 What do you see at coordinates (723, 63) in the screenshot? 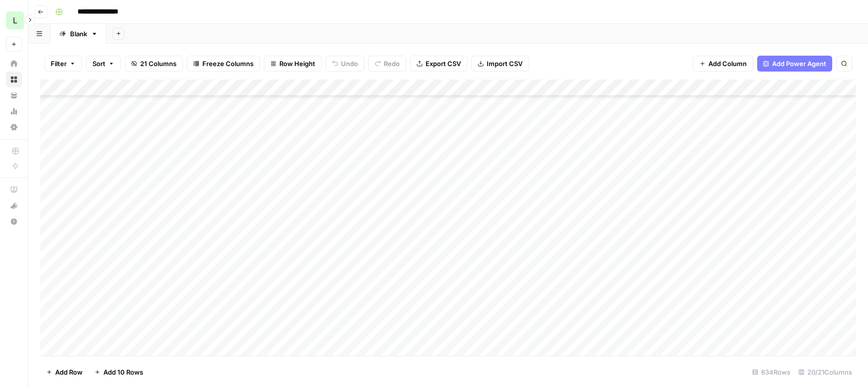
I see `button: Add Column` at bounding box center [723, 63].